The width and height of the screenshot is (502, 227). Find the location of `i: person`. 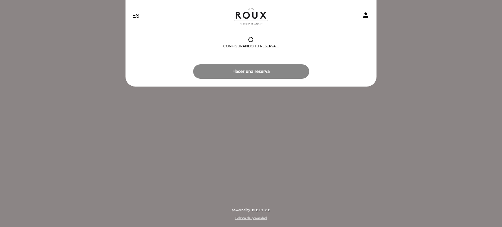

i: person is located at coordinates (365, 15).